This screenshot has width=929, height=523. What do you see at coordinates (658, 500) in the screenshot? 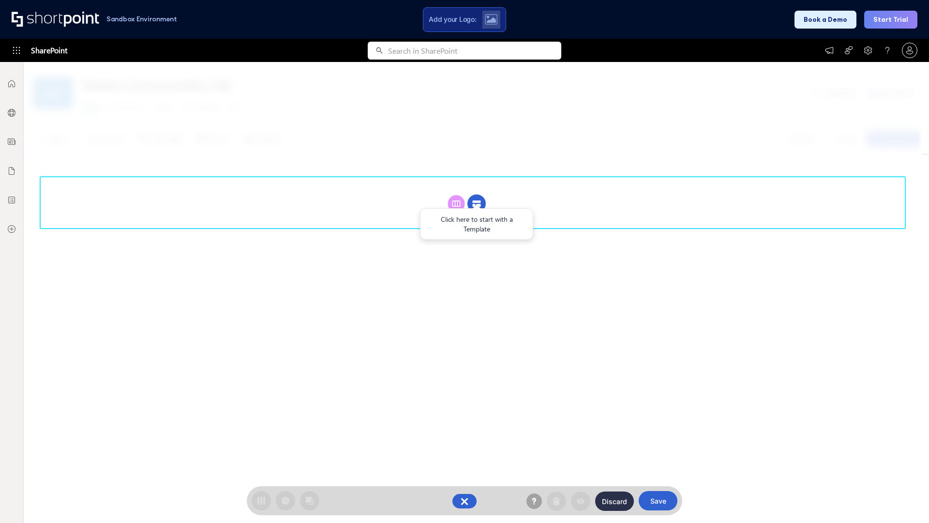
I see `button: Save` at bounding box center [658, 500].